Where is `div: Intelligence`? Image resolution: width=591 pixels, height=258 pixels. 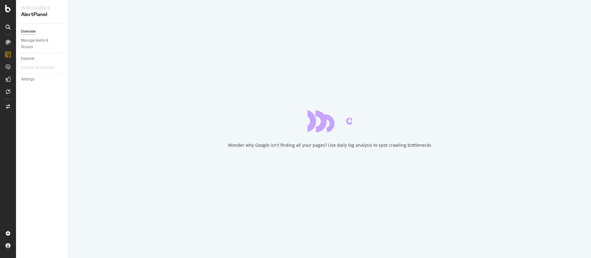 div: Intelligence is located at coordinates (42, 8).